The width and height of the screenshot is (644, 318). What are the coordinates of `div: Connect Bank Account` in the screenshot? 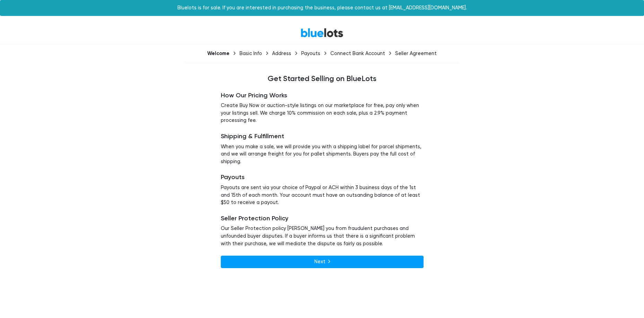 It's located at (358, 53).